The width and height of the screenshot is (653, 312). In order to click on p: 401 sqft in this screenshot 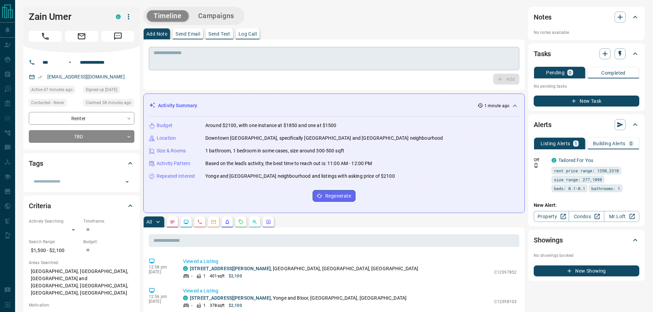, I will do `click(217, 276)`.